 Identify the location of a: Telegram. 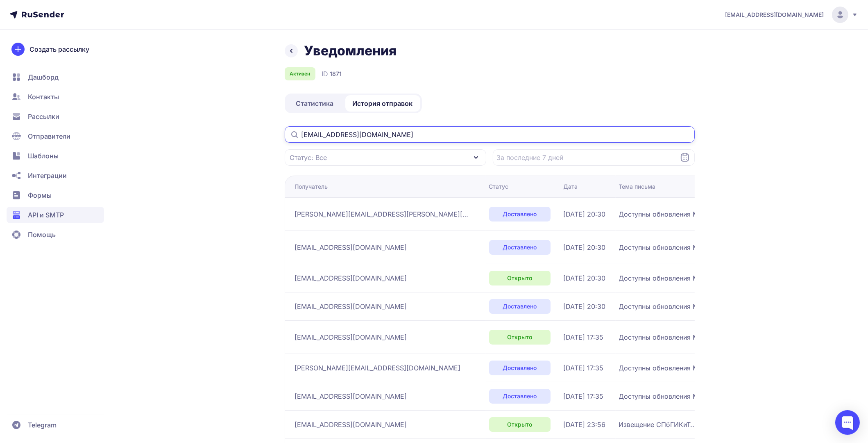
(55, 425).